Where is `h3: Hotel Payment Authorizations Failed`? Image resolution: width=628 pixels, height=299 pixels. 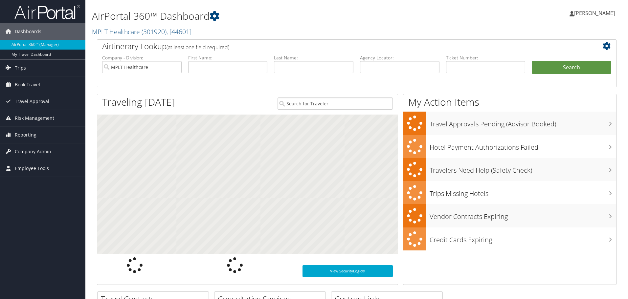
h3: Hotel Payment Authorizations Failed is located at coordinates (523, 146).